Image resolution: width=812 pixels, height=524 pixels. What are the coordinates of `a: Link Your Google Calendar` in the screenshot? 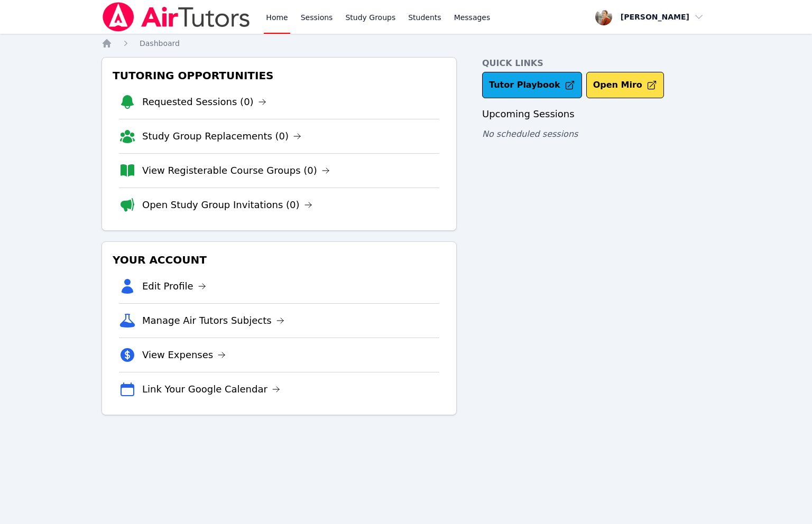 It's located at (211, 389).